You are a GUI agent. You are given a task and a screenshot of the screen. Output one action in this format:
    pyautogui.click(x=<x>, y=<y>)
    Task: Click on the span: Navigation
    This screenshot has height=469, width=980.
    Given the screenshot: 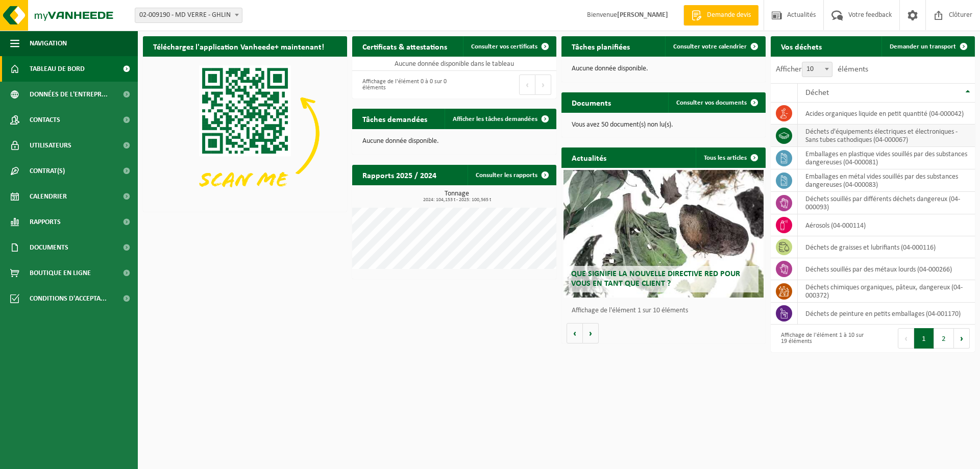 What is the action you would take?
    pyautogui.click(x=48, y=43)
    